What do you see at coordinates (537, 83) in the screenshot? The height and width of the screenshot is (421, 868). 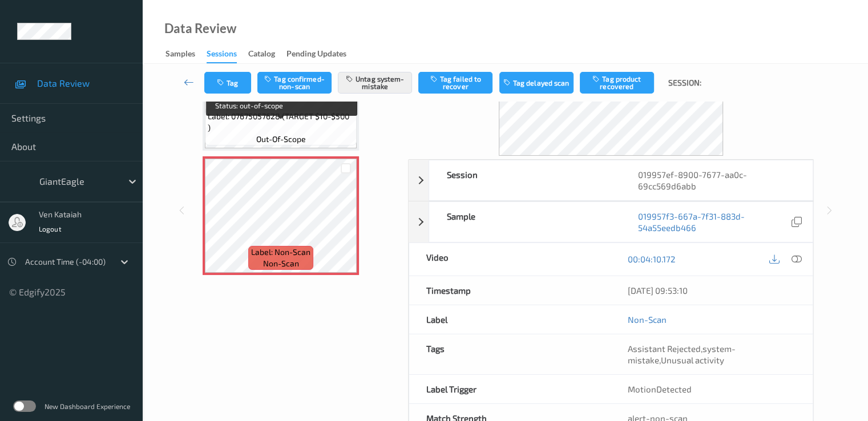 I see `button: Tag delayed scan` at bounding box center [537, 83].